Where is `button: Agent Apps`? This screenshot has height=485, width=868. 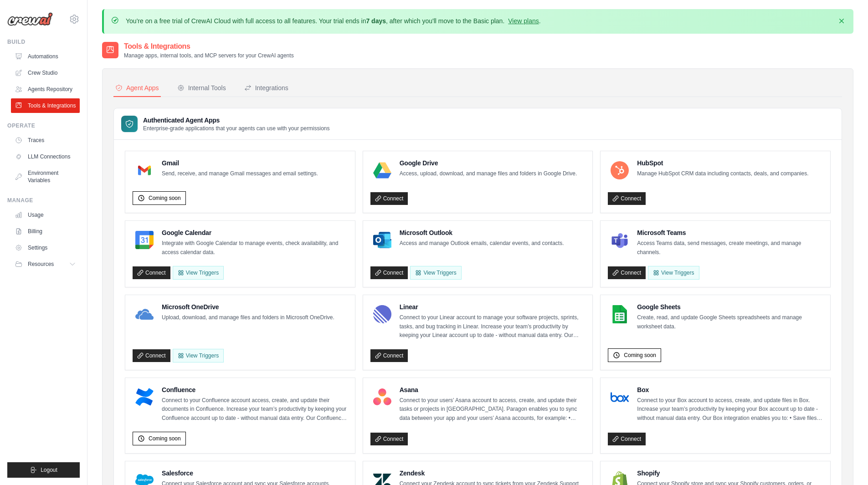 button: Agent Apps is located at coordinates (138, 89).